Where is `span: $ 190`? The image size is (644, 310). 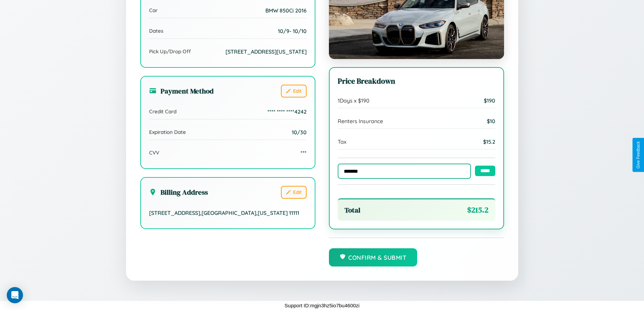 span: $ 190 is located at coordinates (489, 101).